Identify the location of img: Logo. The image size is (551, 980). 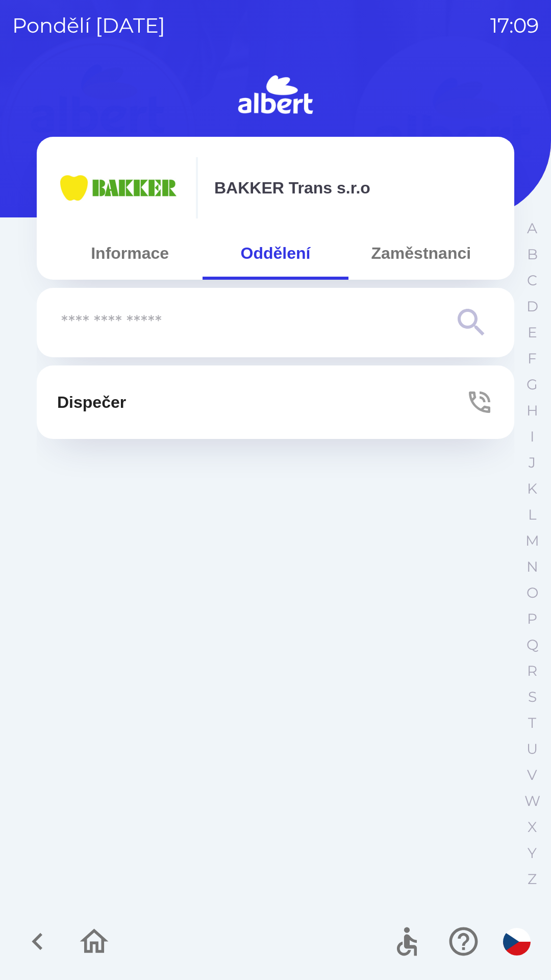
(276, 96).